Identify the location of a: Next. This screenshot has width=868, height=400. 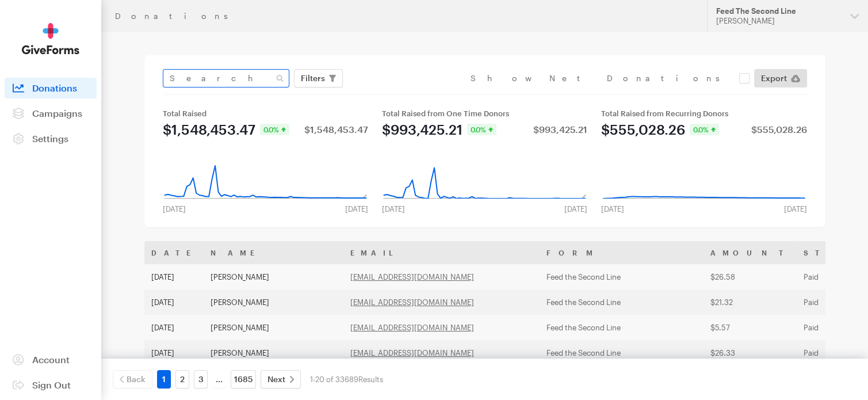
(281, 380).